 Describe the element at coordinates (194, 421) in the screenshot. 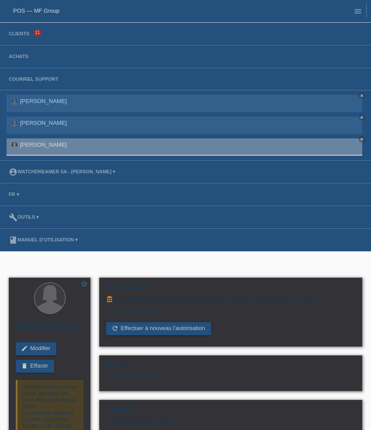

I see `div: Aucun fichier pour le moment` at that location.